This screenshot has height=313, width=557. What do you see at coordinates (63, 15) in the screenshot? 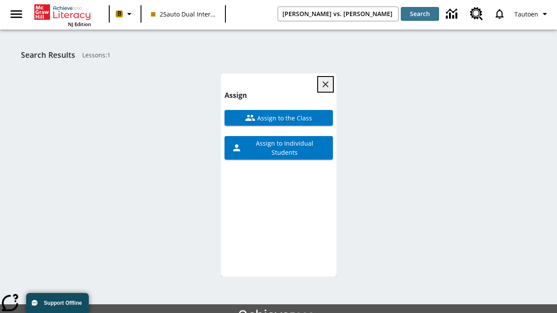
I see `div: Home` at bounding box center [63, 15].